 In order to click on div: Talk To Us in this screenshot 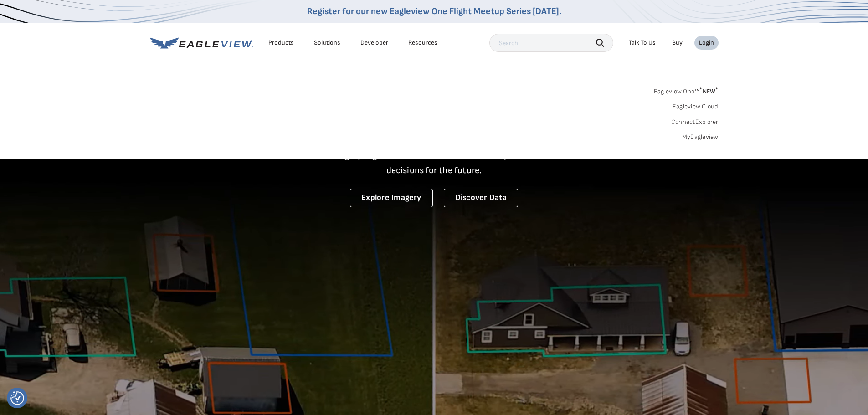, I will do `click(642, 43)`.